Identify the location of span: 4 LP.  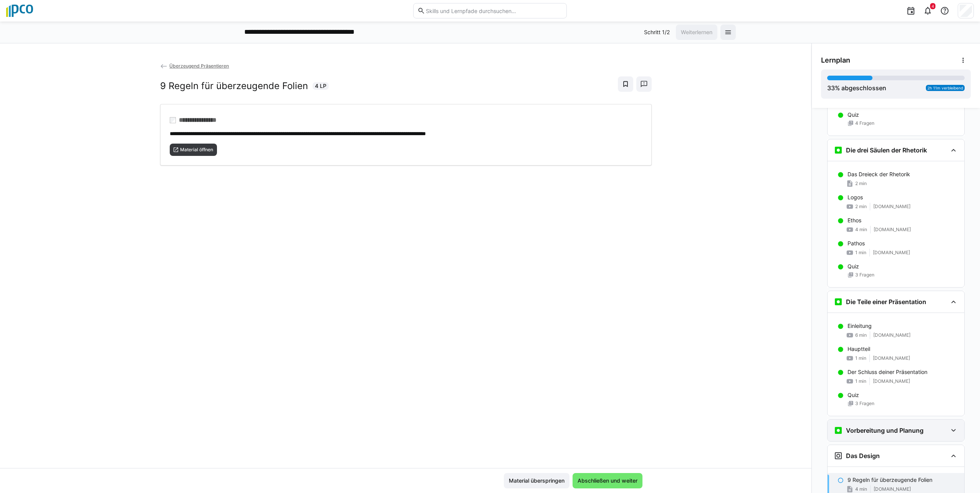
(320, 86).